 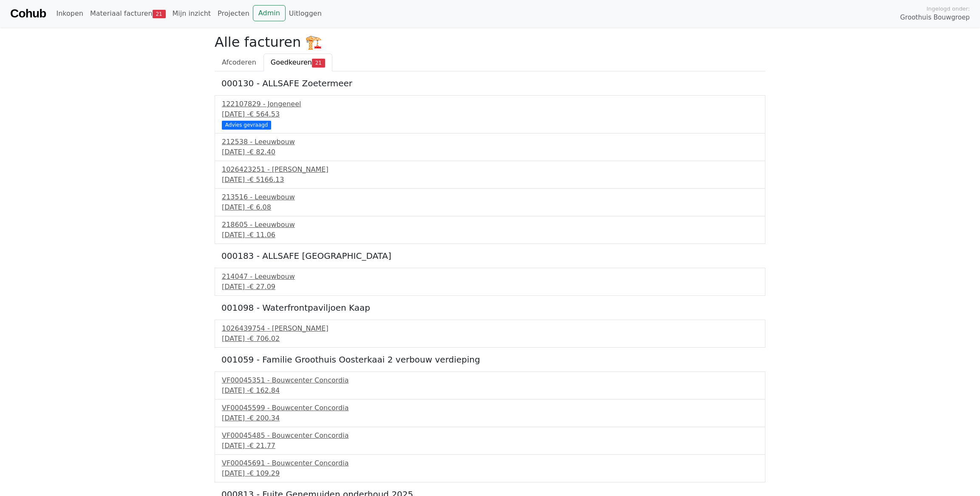 What do you see at coordinates (233, 14) in the screenshot?
I see `a: Projecten` at bounding box center [233, 14].